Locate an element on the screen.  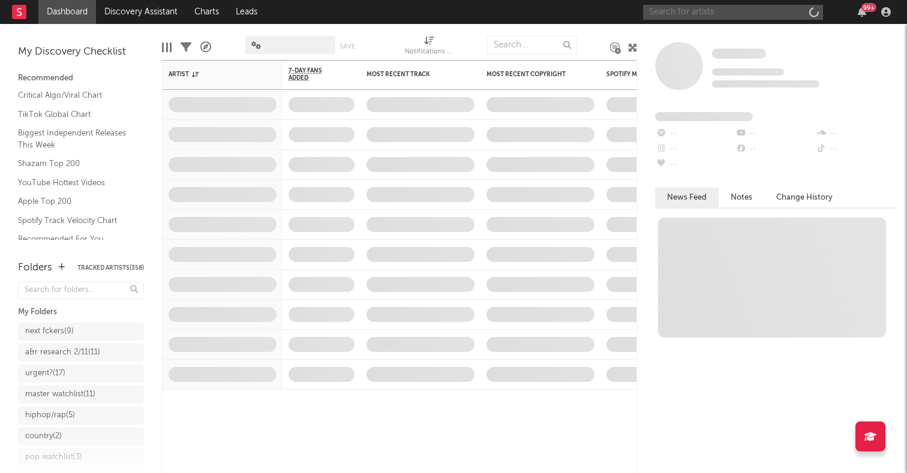
button: Save is located at coordinates (347, 46).